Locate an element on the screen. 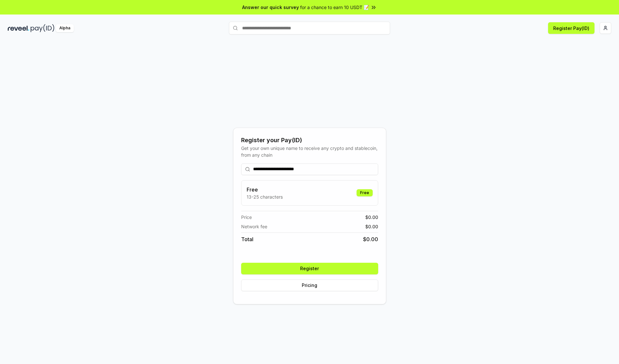  img: pay_id is located at coordinates (42, 28).